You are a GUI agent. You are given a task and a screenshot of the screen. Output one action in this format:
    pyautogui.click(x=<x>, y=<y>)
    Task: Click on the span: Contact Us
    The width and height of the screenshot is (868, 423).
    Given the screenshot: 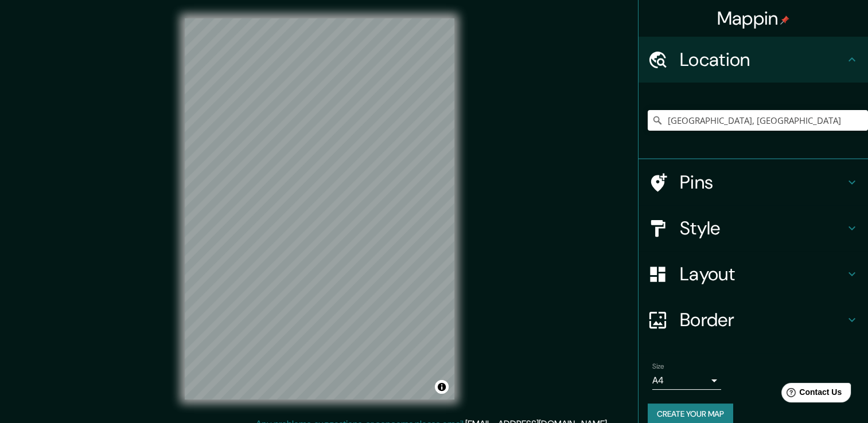 What is the action you would take?
    pyautogui.click(x=54, y=14)
    